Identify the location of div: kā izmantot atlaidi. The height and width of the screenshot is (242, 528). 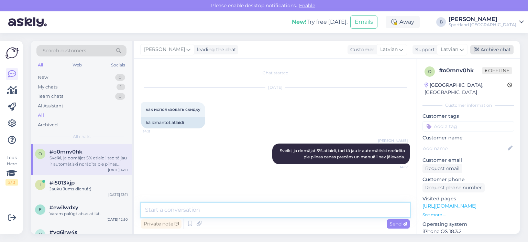
(173, 122).